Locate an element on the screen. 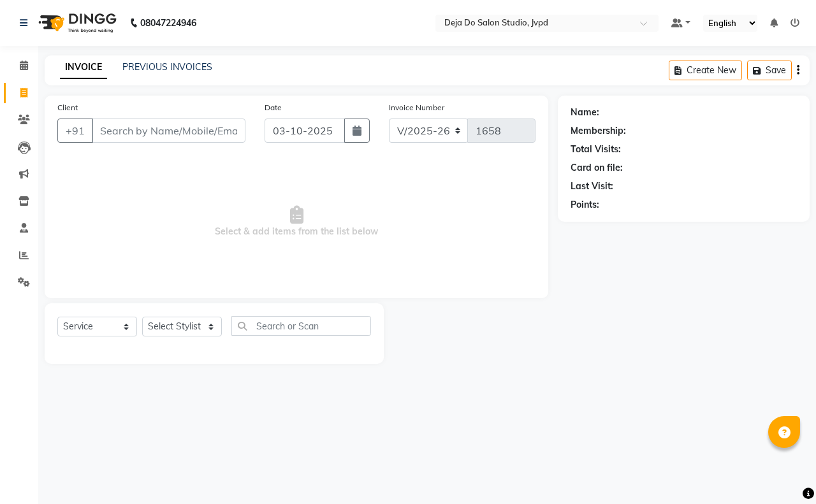  a: PREVIOUS INVOICES is located at coordinates (167, 67).